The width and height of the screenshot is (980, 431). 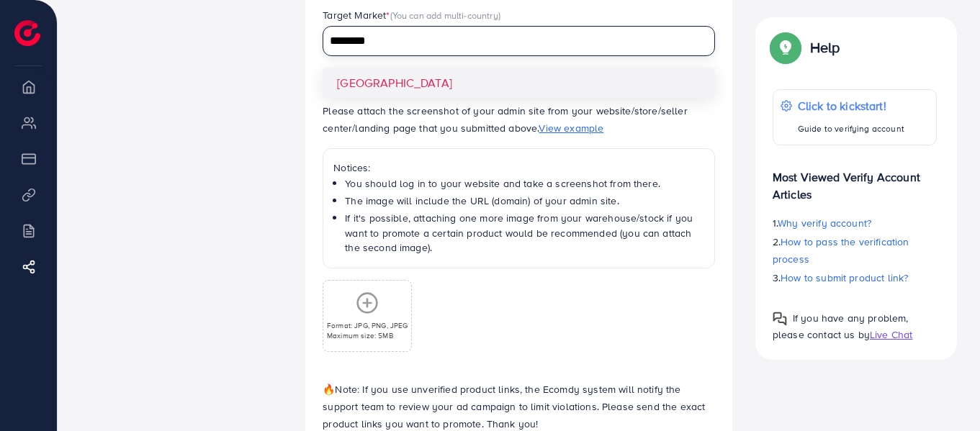 I want to click on p: Click to kickstart!, so click(x=851, y=106).